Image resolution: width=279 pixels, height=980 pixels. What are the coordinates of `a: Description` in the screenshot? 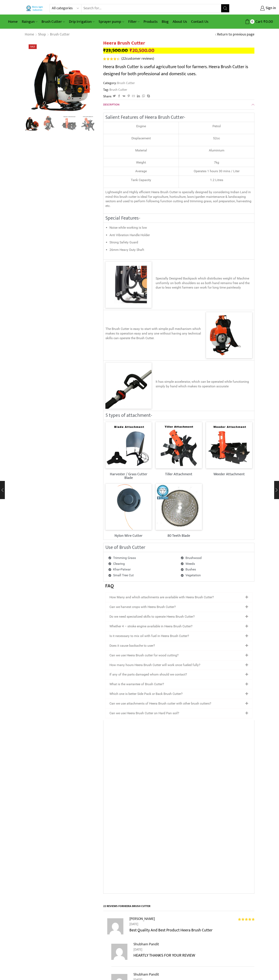 It's located at (179, 105).